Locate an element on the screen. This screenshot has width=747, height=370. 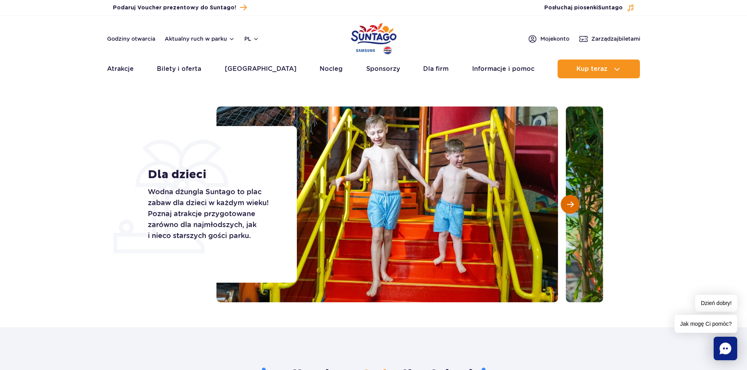
button: pl is located at coordinates (252, 39).